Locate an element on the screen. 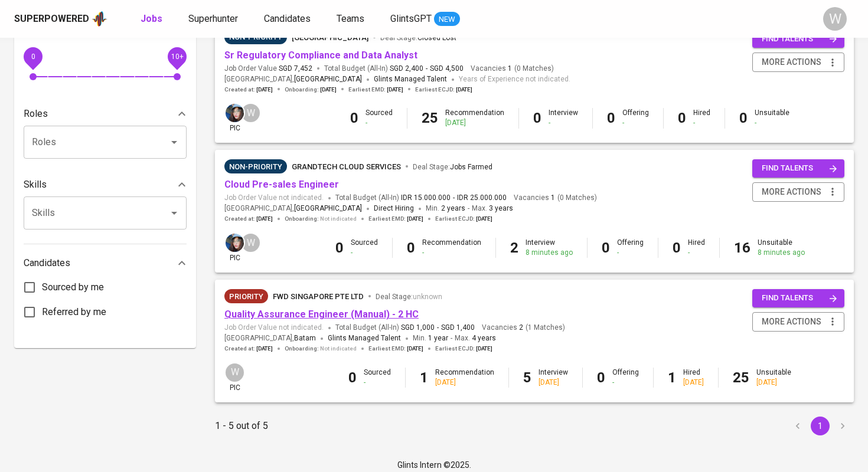  div: 8 minutes ago is located at coordinates (549, 252).